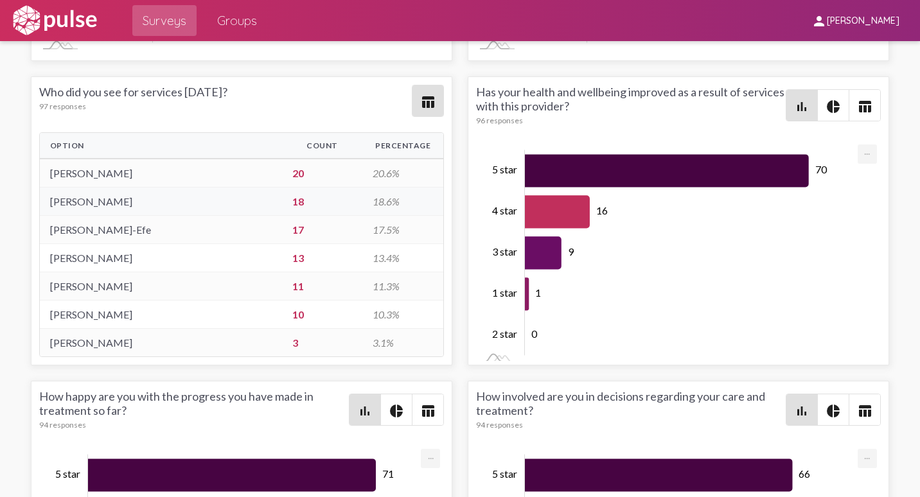  I want to click on tspan: 1, so click(537, 292).